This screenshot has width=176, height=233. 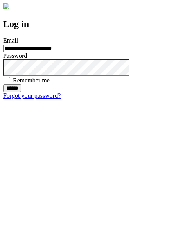 I want to click on img: logo-4e3dc11c47720685a147b03b5a06dd966a58ff35d612b21f08c02c0306f2b779.png, so click(x=6, y=6).